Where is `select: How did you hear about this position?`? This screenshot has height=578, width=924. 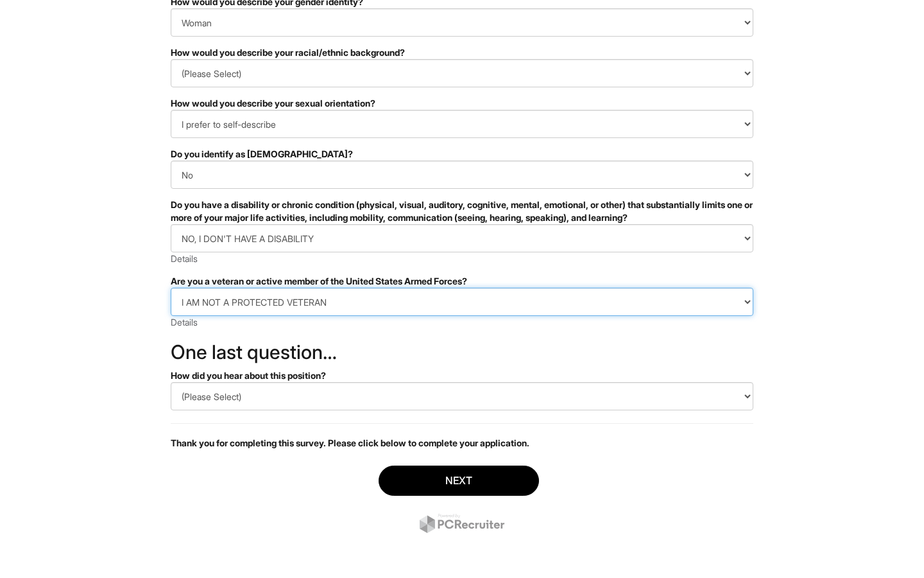 select: How did you hear about this position? is located at coordinates (462, 396).